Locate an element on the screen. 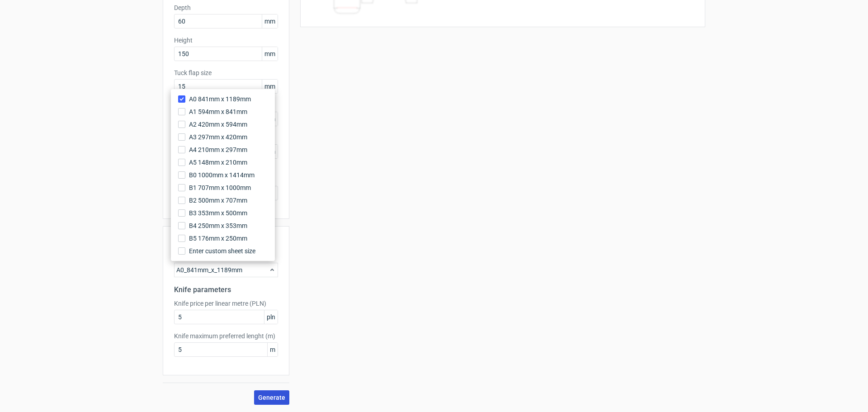 The image size is (868, 412). span: A3 297mm x 420mm is located at coordinates (218, 137).